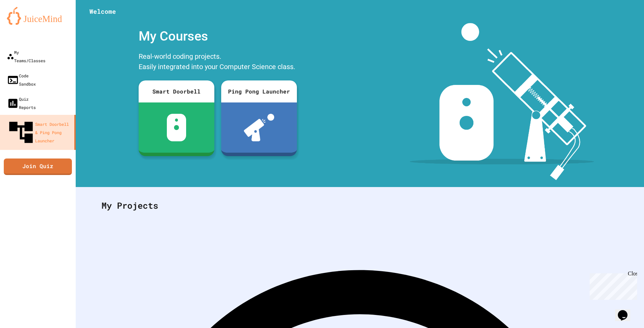 The width and height of the screenshot is (644, 328). What do you see at coordinates (259, 128) in the screenshot?
I see `img: ppl-with-ball.png` at bounding box center [259, 128].